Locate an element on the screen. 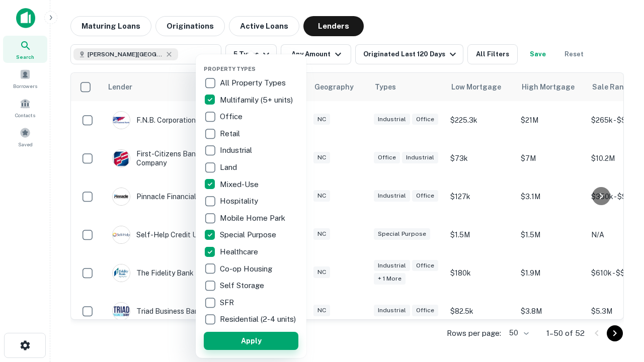 The image size is (644, 362). p: Co-op Housing is located at coordinates (247, 269).